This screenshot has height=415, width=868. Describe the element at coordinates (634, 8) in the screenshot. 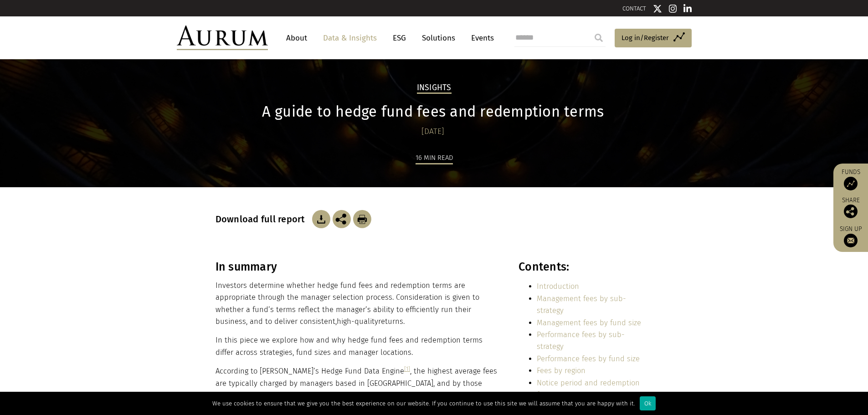

I see `a: CONTACT` at that location.